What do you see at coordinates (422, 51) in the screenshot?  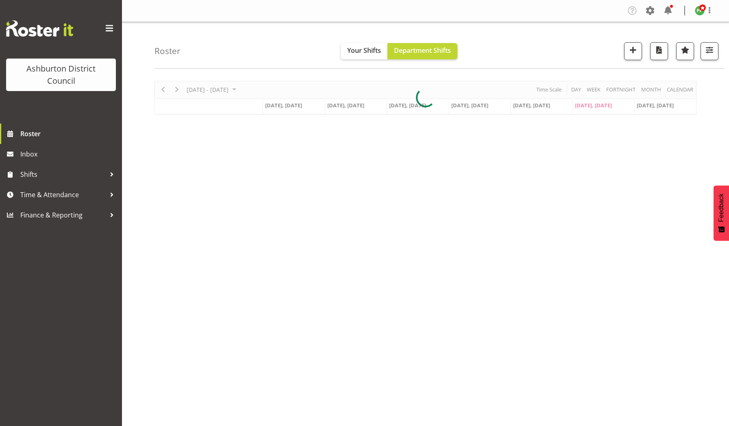 I see `button: Department Shifts` at bounding box center [422, 51].